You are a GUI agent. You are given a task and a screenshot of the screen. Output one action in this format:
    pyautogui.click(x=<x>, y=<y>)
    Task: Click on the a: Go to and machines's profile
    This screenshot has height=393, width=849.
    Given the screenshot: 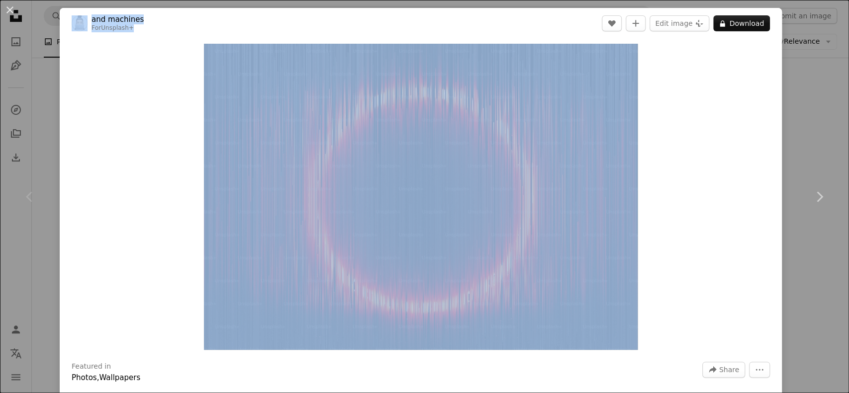 What is the action you would take?
    pyautogui.click(x=80, y=23)
    